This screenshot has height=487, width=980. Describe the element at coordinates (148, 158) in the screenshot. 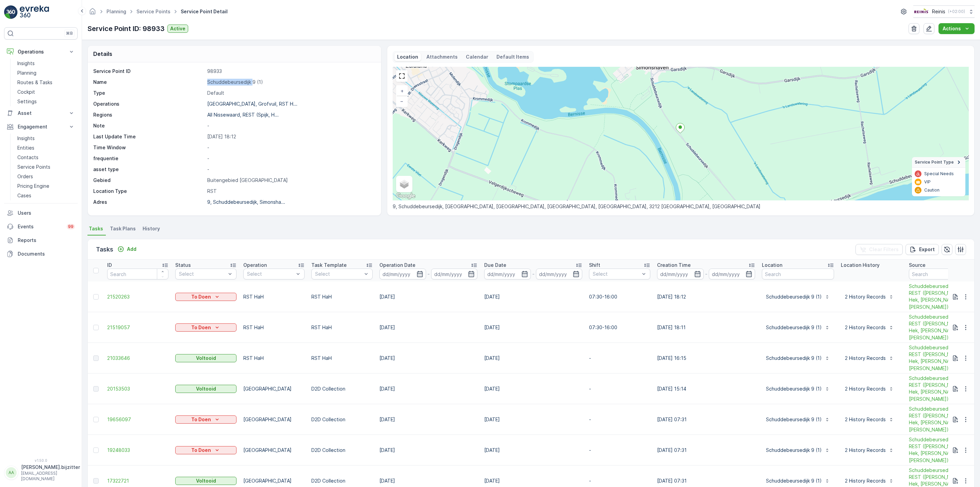

I see `p: frequentie` at that location.